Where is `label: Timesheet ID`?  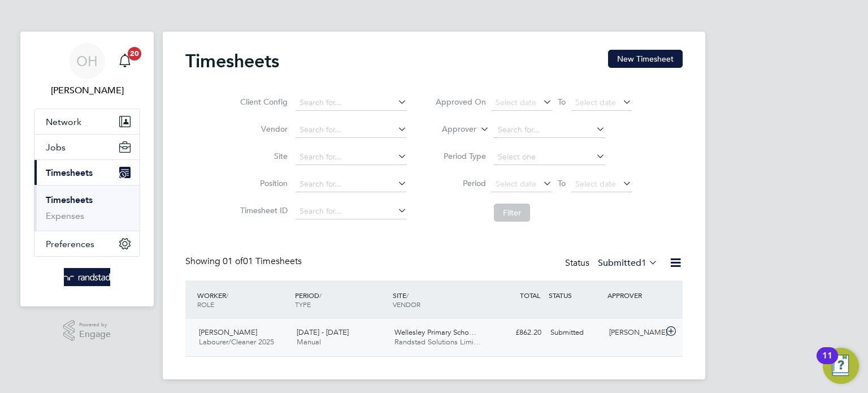
label: Timesheet ID is located at coordinates (262, 210).